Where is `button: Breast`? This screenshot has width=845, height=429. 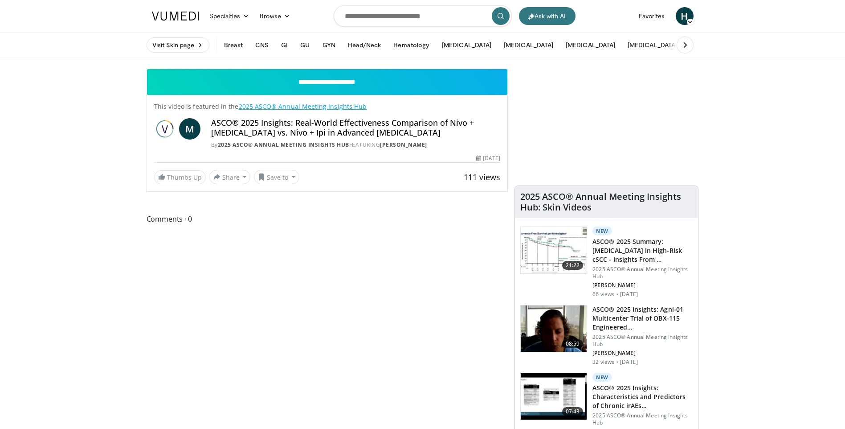
button: Breast is located at coordinates (233, 45).